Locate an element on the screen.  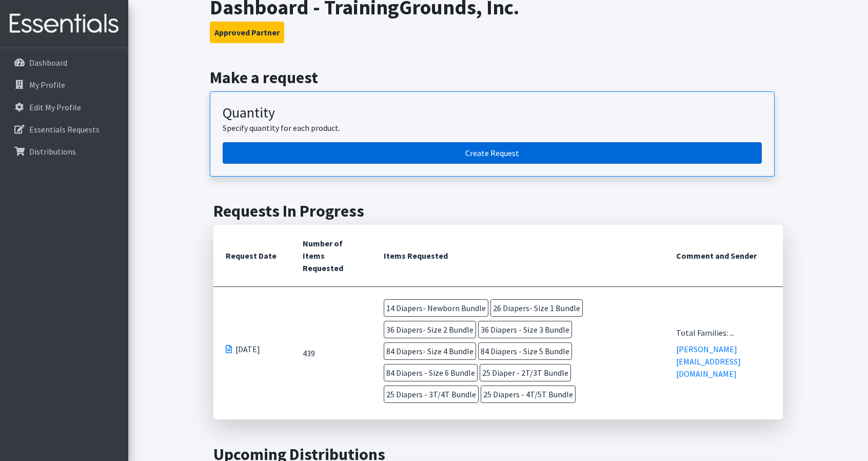
span: 26 Diapers- Size 1 Bundle is located at coordinates (536, 308).